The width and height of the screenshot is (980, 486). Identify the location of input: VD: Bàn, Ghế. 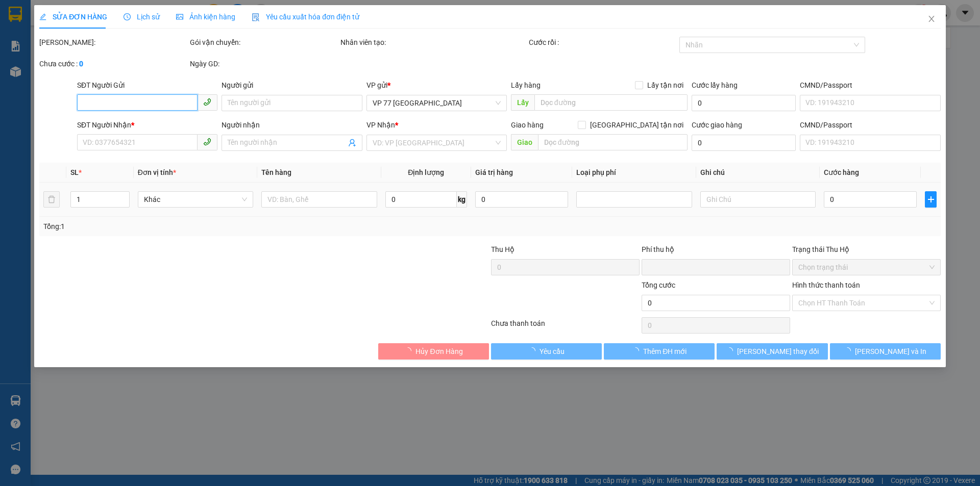
(319, 200).